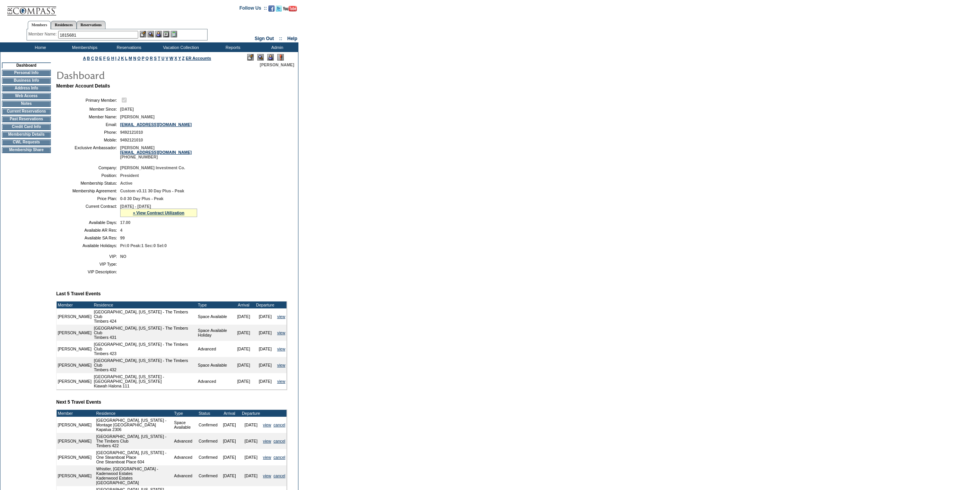  What do you see at coordinates (122, 58) in the screenshot?
I see `a: K` at bounding box center [122, 58].